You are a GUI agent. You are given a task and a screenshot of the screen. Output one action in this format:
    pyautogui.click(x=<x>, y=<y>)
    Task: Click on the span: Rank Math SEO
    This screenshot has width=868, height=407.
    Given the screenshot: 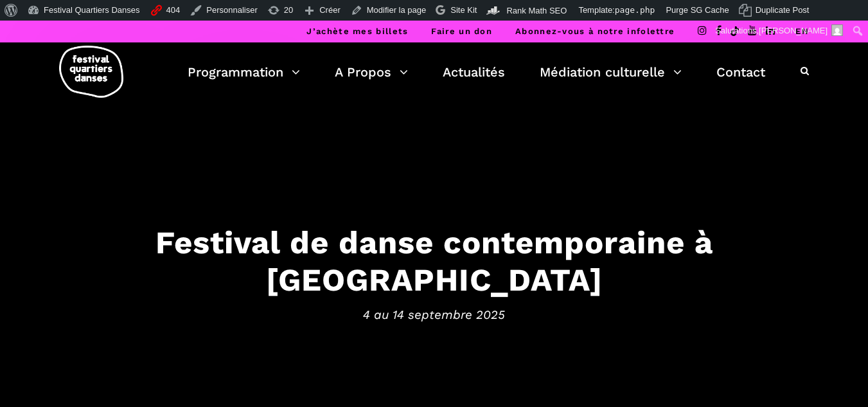 What is the action you would take?
    pyautogui.click(x=537, y=10)
    